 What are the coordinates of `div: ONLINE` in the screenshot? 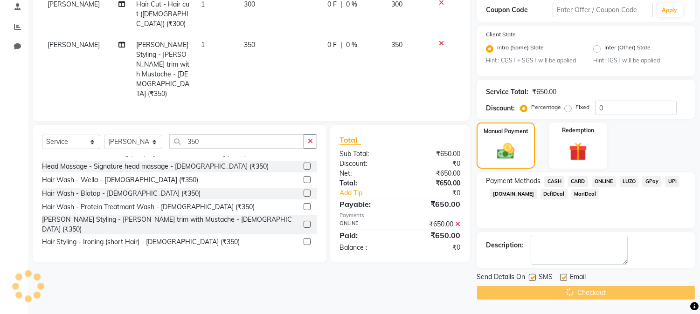 It's located at (366, 224).